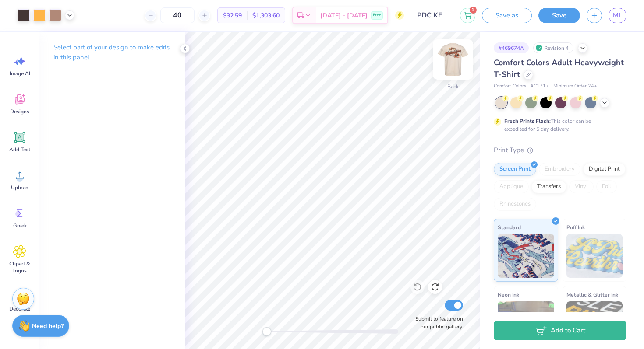  What do you see at coordinates (515, 169) in the screenshot?
I see `div: Screen Print` at bounding box center [515, 169].